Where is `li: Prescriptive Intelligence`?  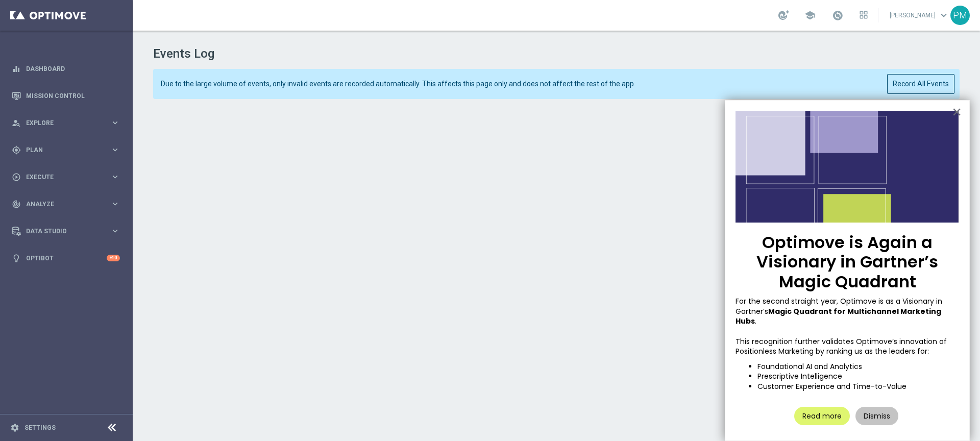
li: Prescriptive Intelligence is located at coordinates (858, 376).